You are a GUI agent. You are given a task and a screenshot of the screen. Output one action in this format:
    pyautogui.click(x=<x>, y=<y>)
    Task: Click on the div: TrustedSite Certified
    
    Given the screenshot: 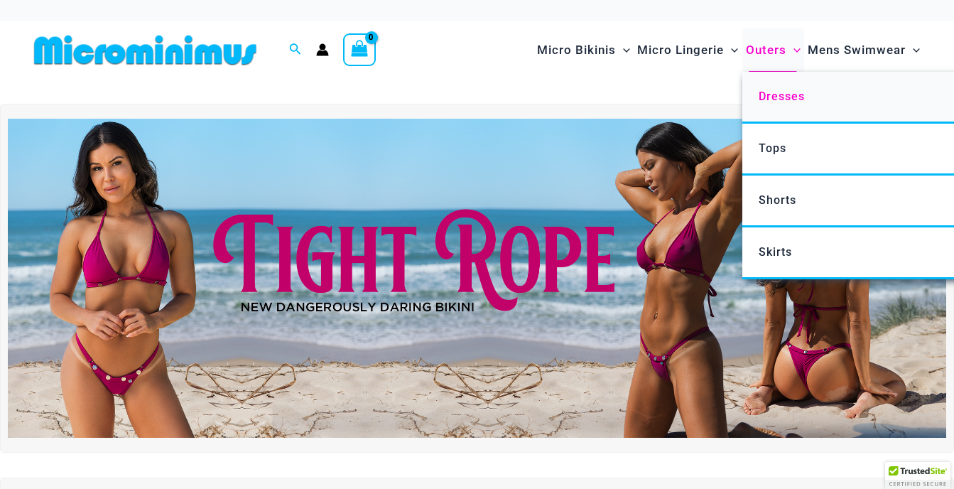 What is the action you would take?
    pyautogui.click(x=918, y=475)
    